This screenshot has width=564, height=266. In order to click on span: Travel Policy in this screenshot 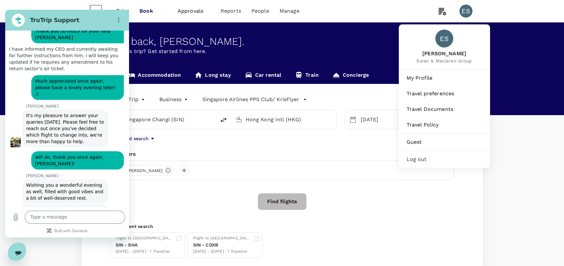, I will do `click(444, 125)`.